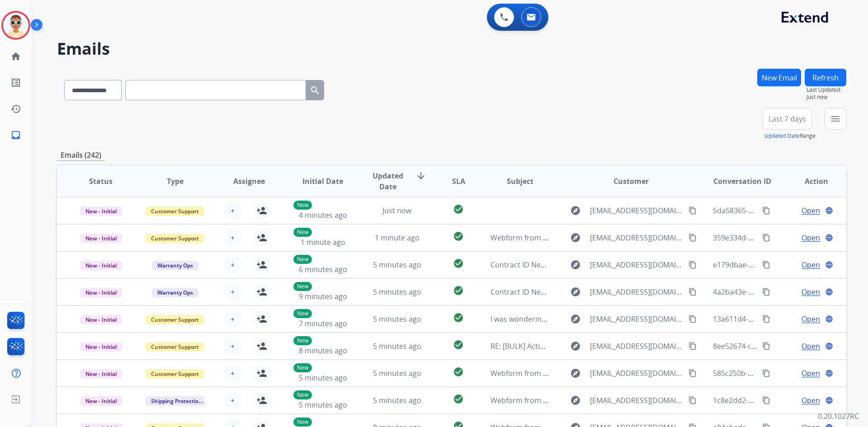 The image size is (868, 427). I want to click on mat-icon: list_alt, so click(16, 83).